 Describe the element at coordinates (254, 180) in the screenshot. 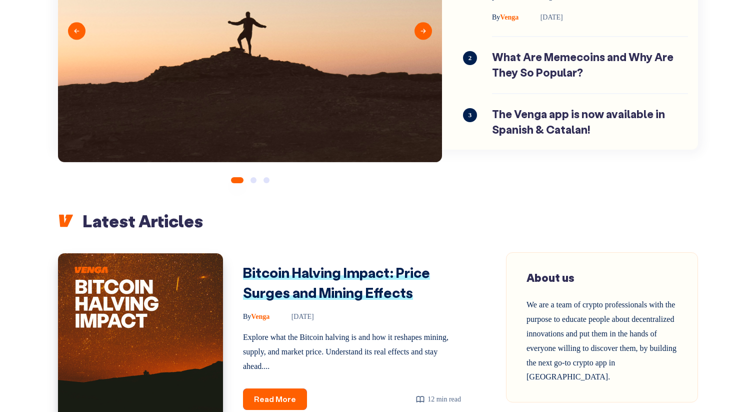

I see `button: 2 of 3` at that location.